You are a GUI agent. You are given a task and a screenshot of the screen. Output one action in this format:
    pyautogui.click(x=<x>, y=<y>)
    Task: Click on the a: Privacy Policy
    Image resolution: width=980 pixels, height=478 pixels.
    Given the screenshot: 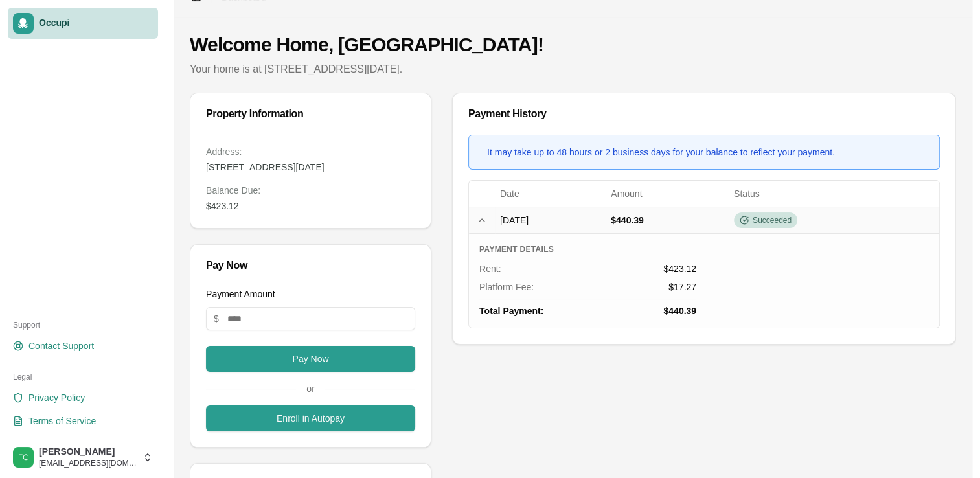 What is the action you would take?
    pyautogui.click(x=83, y=397)
    